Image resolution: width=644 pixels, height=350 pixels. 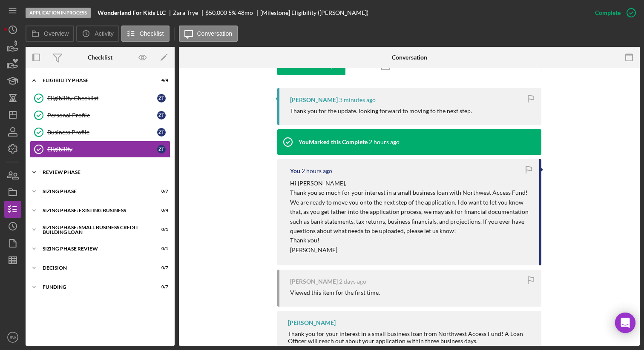 I want to click on span: $50,000, so click(x=216, y=12).